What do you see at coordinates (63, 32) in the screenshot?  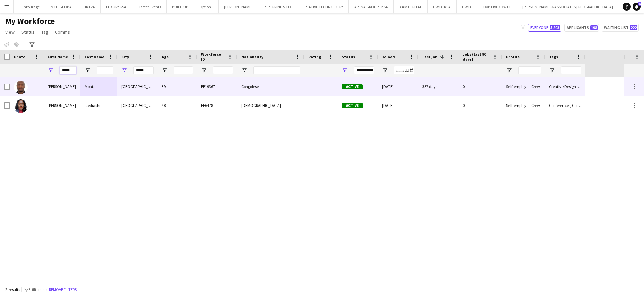 I see `span: Comms` at bounding box center [63, 32].